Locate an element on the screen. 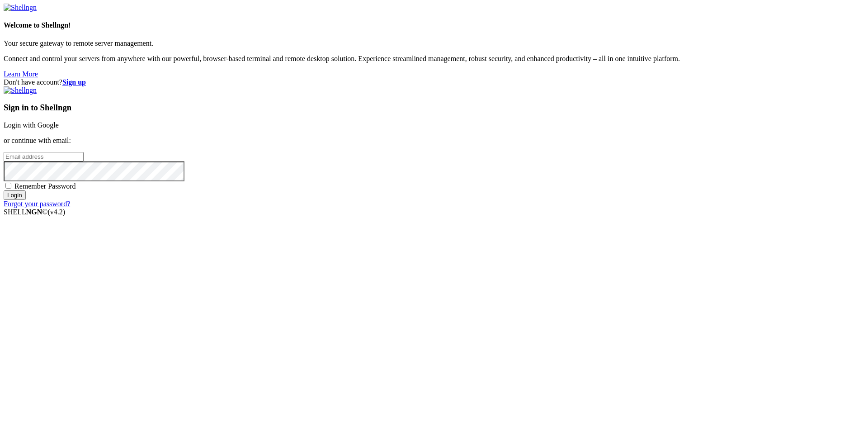  input: Email address is located at coordinates (43, 157).